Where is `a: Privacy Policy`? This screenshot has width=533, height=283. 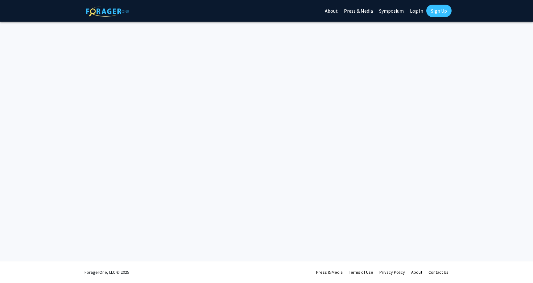
a: Privacy Policy is located at coordinates (392, 272).